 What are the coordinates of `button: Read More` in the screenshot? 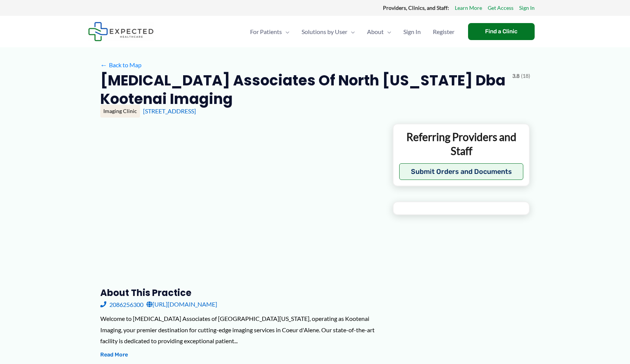 It's located at (114, 355).